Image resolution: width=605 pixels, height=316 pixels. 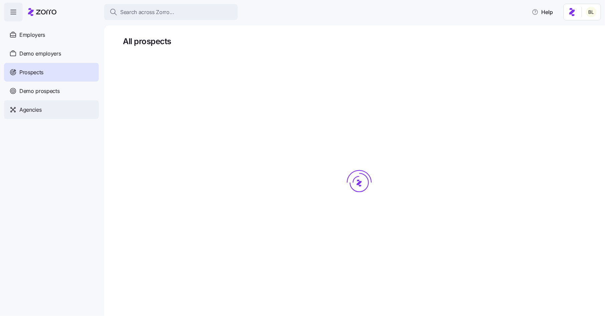 What do you see at coordinates (359, 41) in the screenshot?
I see `h1: All prospects` at bounding box center [359, 41].